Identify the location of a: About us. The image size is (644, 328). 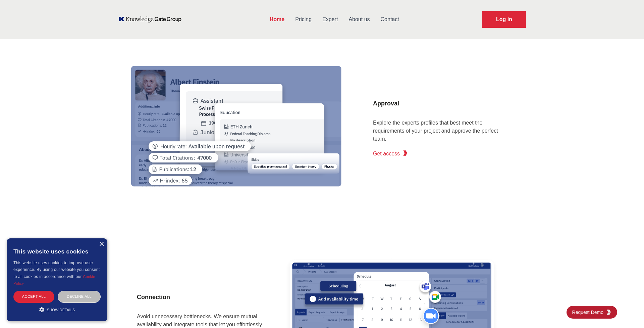
(359, 20).